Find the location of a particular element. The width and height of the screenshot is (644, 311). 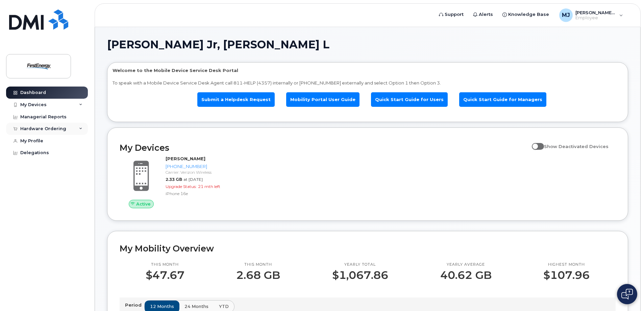

p: Period is located at coordinates (134, 305).